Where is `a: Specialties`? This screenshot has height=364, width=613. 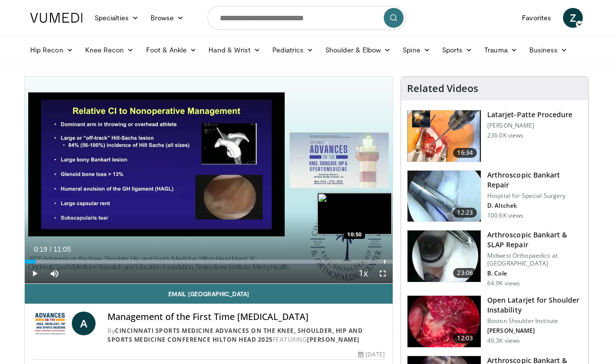
a: Specialties is located at coordinates (116, 18).